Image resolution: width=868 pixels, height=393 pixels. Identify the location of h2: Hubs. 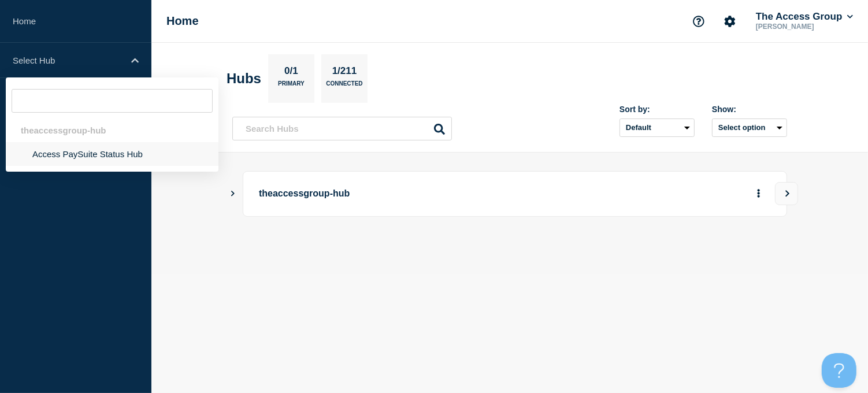
(244, 79).